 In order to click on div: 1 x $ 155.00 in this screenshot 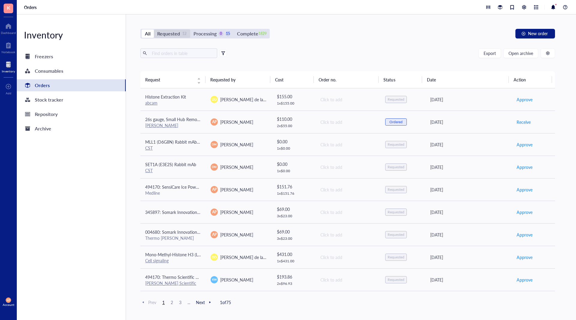, I will do `click(294, 103)`.